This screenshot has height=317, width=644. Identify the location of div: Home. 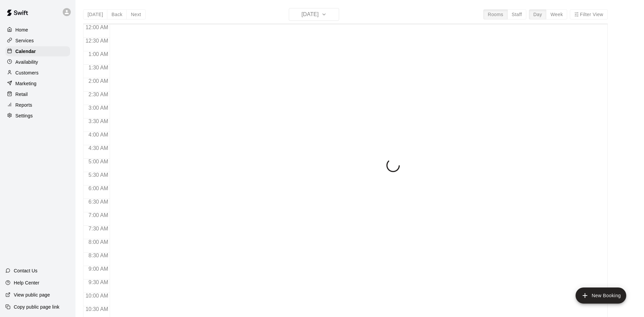
(37, 30).